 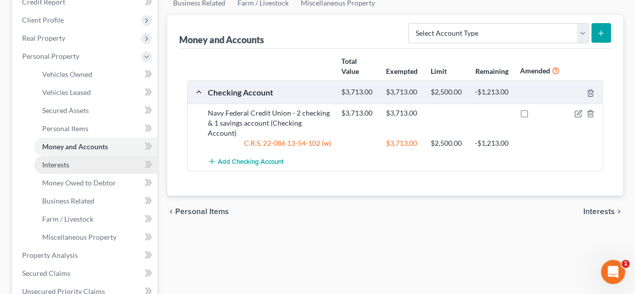 I want to click on div: Navy Federal Credit Union - 2 checking & 1 savings account (Checking Account), so click(x=270, y=123).